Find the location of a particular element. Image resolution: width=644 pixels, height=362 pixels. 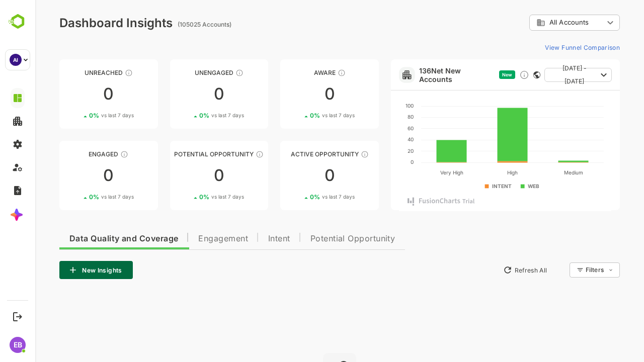

a: UnreachedThese accounts have not been engaged with for a defined time period00%vs last 7 days is located at coordinates (73, 94).